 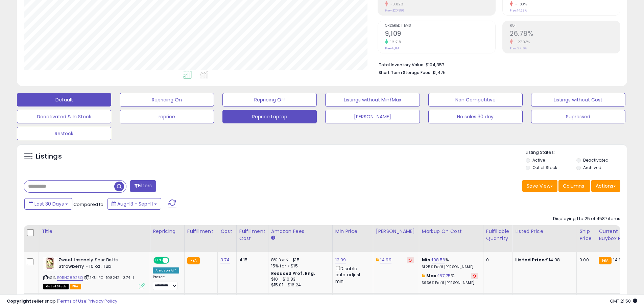 I want to click on small: Amazon Fees., so click(x=273, y=238).